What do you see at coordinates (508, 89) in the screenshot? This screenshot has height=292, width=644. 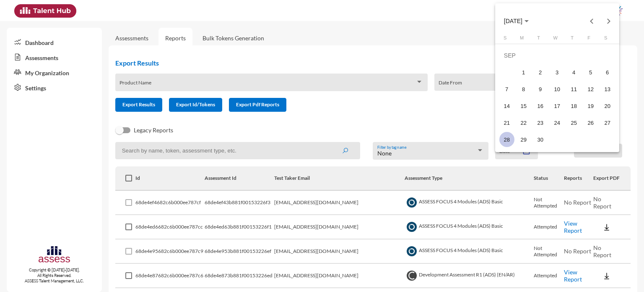 I see `td: September 7, 2025` at bounding box center [508, 89].